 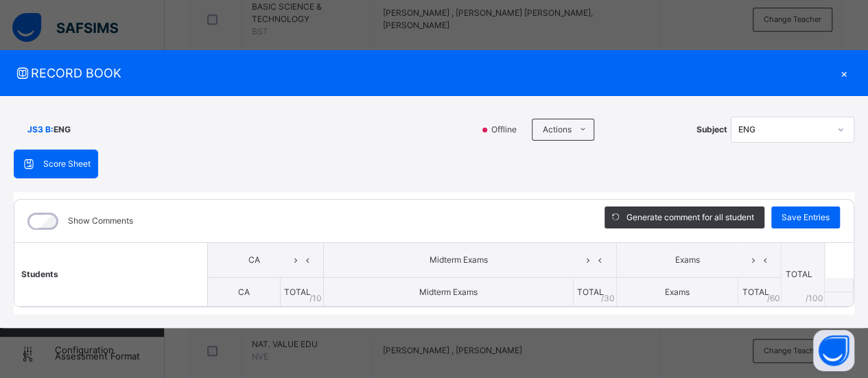 I want to click on span: / 30, so click(x=608, y=299).